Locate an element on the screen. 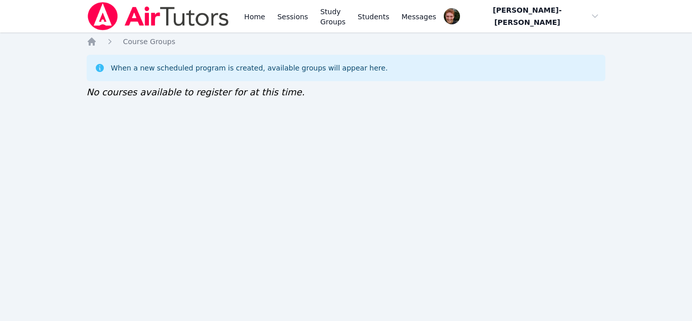 Image resolution: width=692 pixels, height=321 pixels. a: Course Groups is located at coordinates (149, 42).